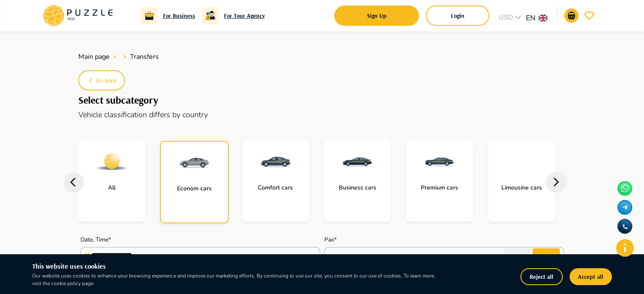 The image size is (644, 294). What do you see at coordinates (101, 81) in the screenshot?
I see `button: Go back` at bounding box center [101, 81].